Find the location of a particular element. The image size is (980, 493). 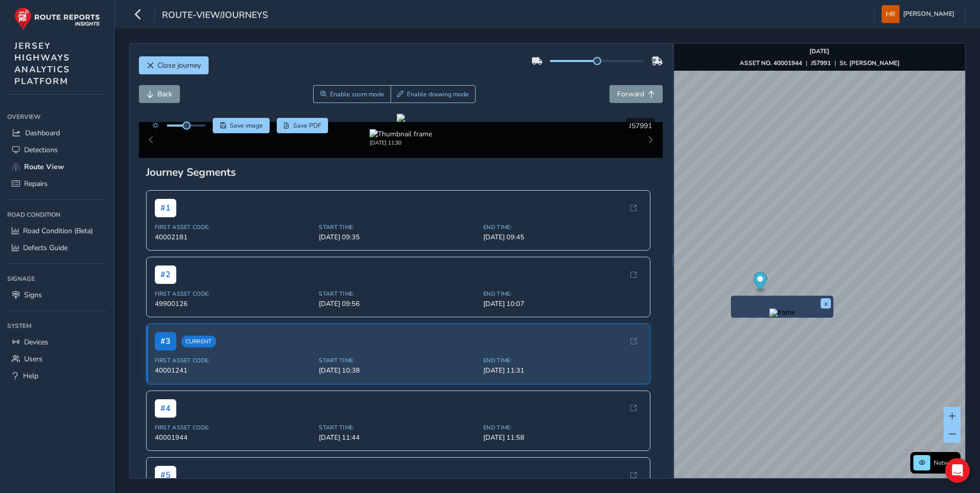

button: Close journey is located at coordinates (174, 65).